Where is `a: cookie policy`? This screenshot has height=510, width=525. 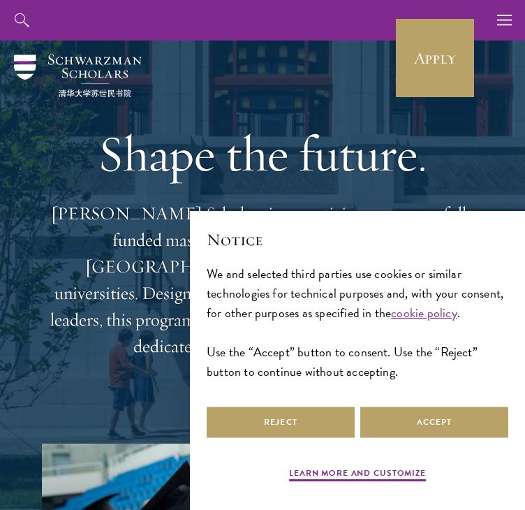 a: cookie policy is located at coordinates (424, 312).